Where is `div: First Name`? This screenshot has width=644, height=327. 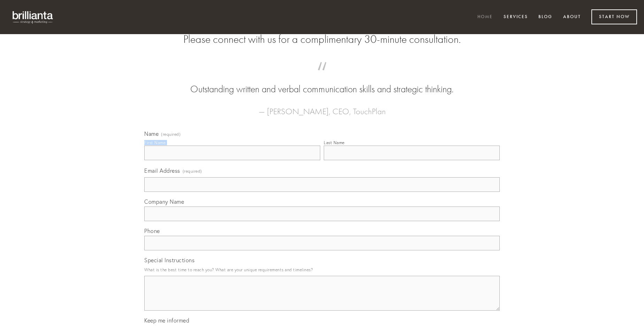
div: First Name is located at coordinates (155, 143).